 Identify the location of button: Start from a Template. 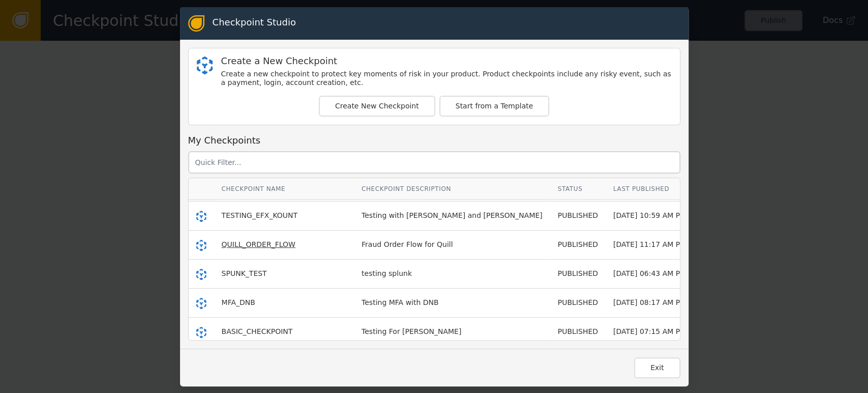
(494, 106).